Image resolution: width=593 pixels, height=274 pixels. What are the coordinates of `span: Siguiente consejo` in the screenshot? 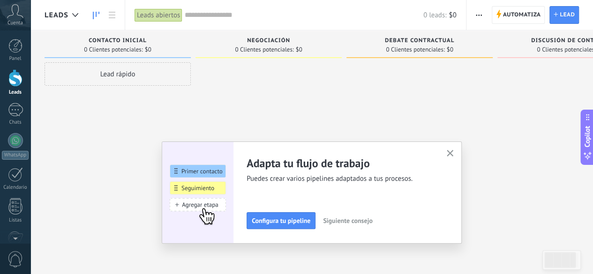 It's located at (347, 221).